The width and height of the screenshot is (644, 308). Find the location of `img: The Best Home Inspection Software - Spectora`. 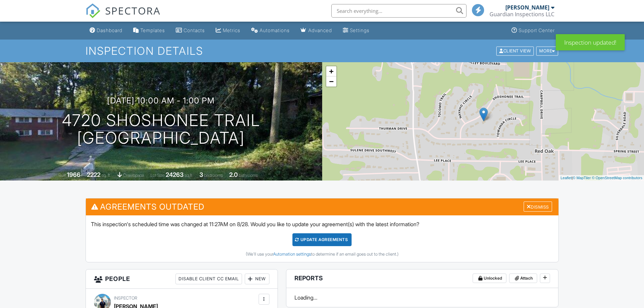

img: The Best Home Inspection Software - Spectora is located at coordinates (93, 11).